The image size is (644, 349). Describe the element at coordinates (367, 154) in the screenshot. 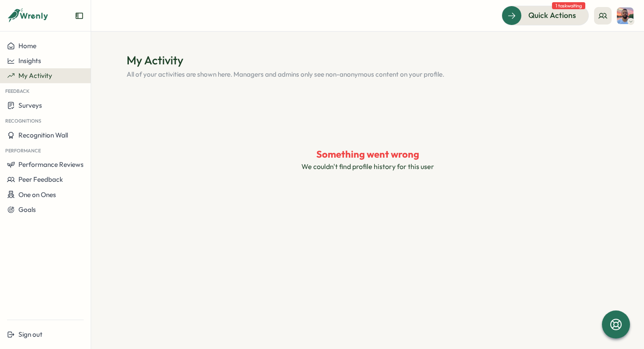

I see `p: Something went wrong` at that location.